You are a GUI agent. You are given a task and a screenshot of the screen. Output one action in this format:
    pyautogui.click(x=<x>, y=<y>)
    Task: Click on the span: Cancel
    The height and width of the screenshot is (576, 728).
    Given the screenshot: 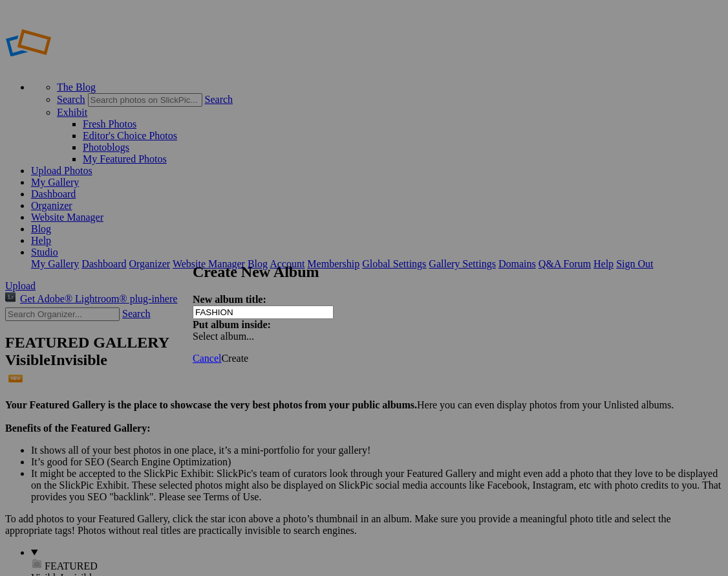 What is the action you would take?
    pyautogui.click(x=207, y=358)
    